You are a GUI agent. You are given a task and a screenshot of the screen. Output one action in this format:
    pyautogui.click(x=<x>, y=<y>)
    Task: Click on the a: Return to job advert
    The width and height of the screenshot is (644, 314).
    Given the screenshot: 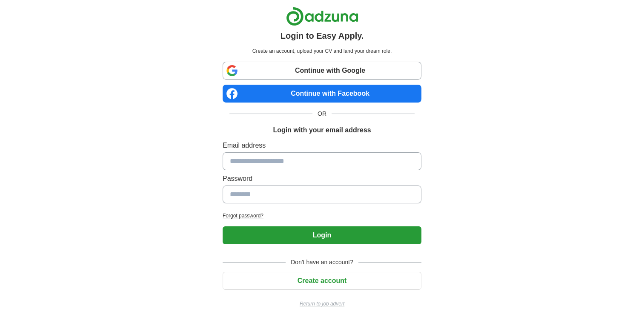 What is the action you would take?
    pyautogui.click(x=322, y=304)
    